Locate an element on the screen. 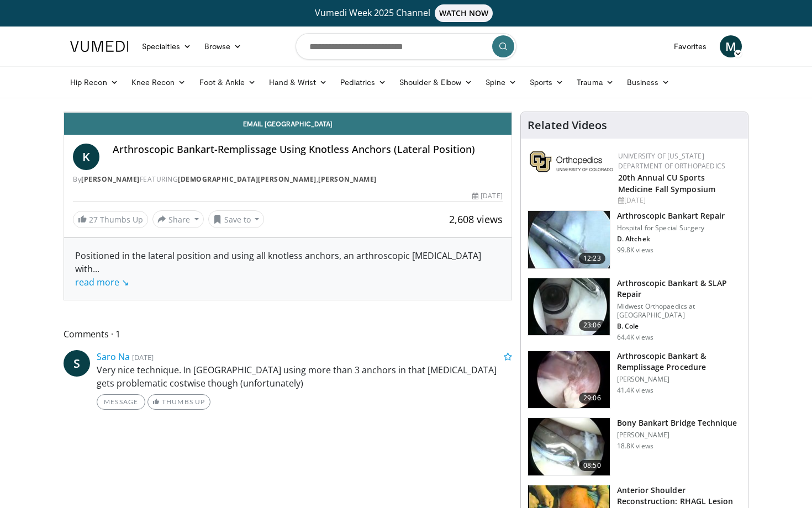 The height and width of the screenshot is (508, 812). span: 29:06 is located at coordinates (592, 398).